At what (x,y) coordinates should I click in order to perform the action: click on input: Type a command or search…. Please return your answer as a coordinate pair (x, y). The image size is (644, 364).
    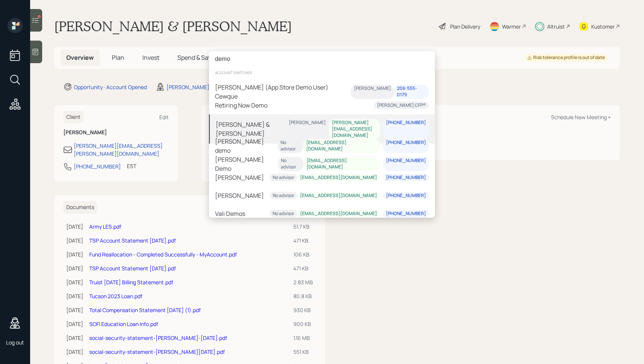
    Looking at the image, I should click on (322, 59).